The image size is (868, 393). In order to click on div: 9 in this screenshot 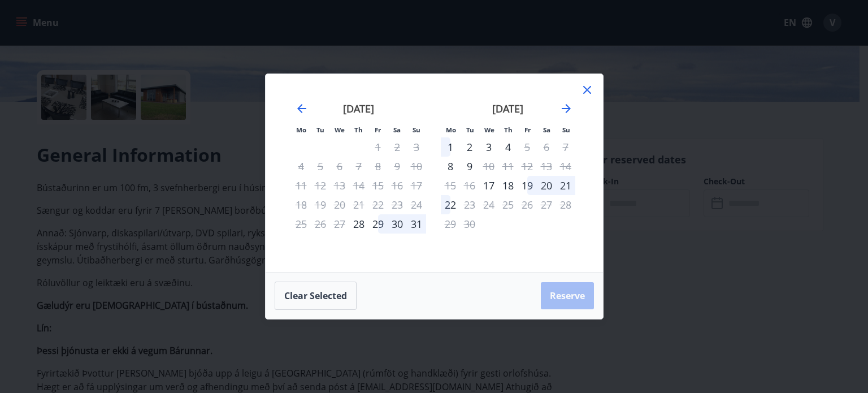, I will do `click(469, 166)`.